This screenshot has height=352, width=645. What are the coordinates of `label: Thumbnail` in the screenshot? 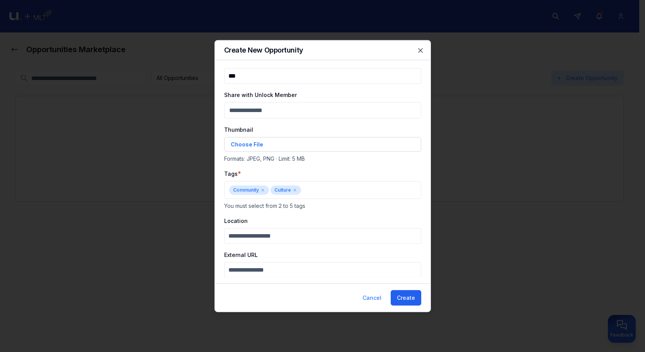 It's located at (239, 129).